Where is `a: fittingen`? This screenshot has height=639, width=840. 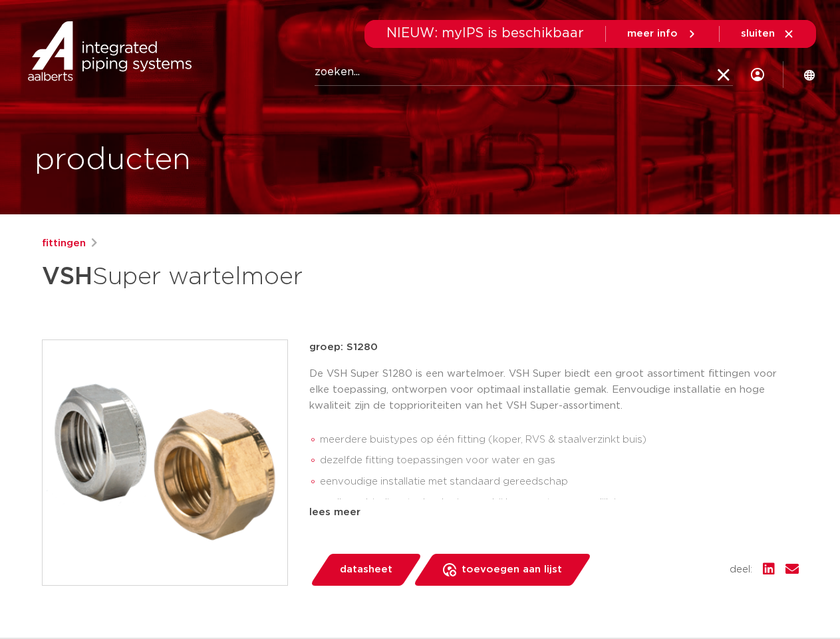
a: fittingen is located at coordinates (64, 244).